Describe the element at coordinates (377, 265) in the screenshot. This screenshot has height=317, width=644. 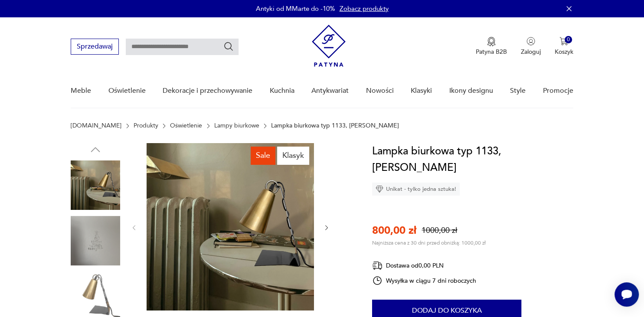
I see `img: Ikona dostawy` at that location.